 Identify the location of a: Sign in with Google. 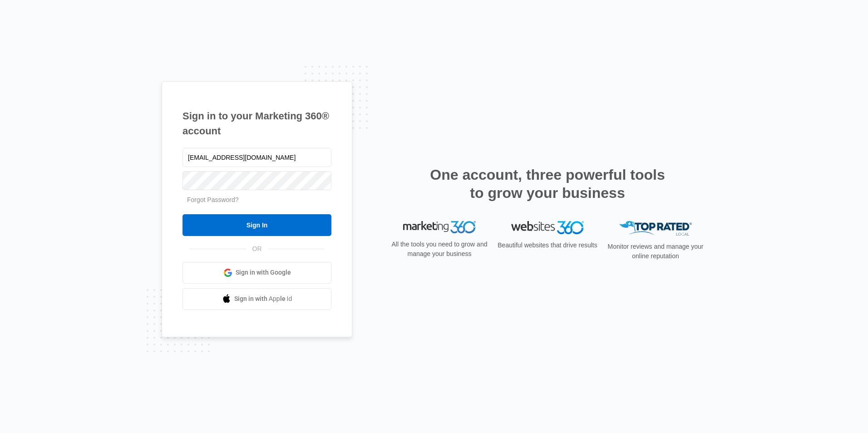
(257, 273).